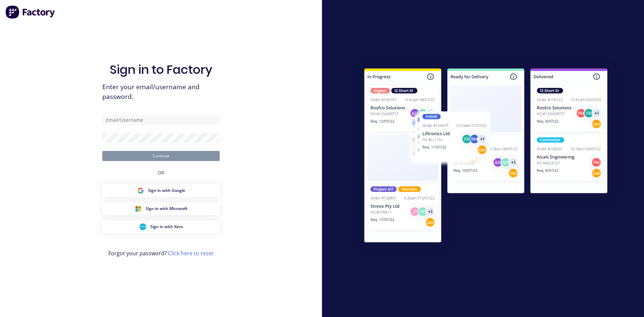  Describe the element at coordinates (161, 92) in the screenshot. I see `span: Enter your email/username and password.` at that location.